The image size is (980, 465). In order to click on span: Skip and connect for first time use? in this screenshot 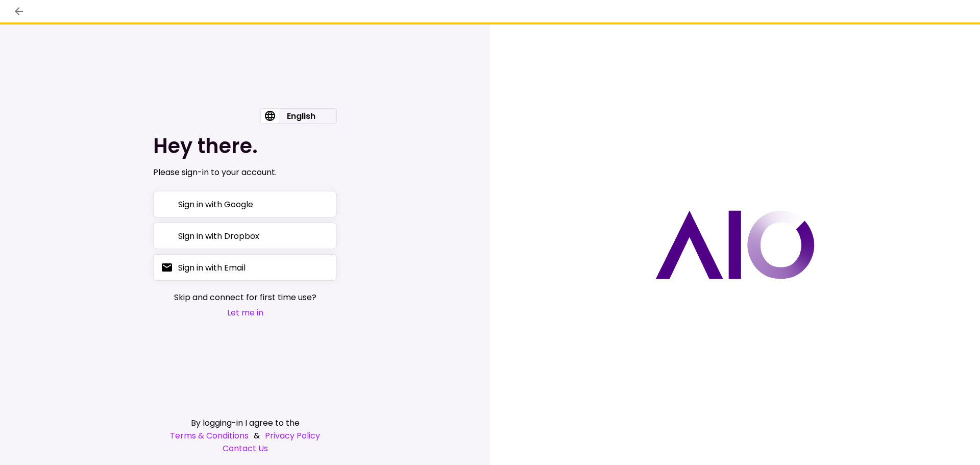, I will do `click(245, 297)`.